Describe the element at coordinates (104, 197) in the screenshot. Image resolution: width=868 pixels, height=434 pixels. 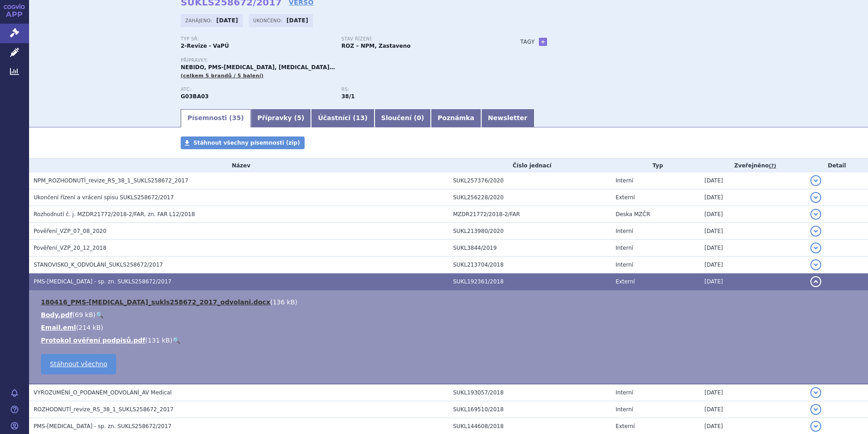
I see `span: Ukončení řízení a vrácení spisu SUKLS258672/2017` at that location.